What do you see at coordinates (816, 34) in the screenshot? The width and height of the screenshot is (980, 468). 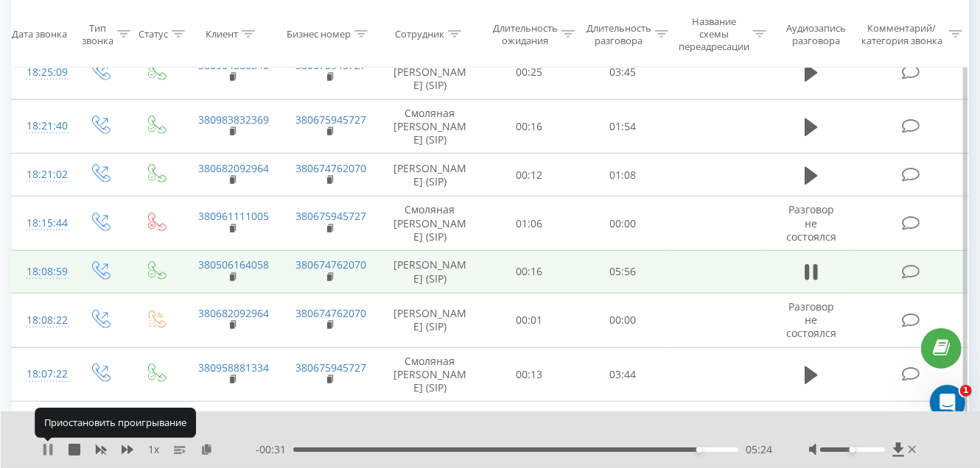 I see `div: Аудиозапись разговора` at bounding box center [816, 34].